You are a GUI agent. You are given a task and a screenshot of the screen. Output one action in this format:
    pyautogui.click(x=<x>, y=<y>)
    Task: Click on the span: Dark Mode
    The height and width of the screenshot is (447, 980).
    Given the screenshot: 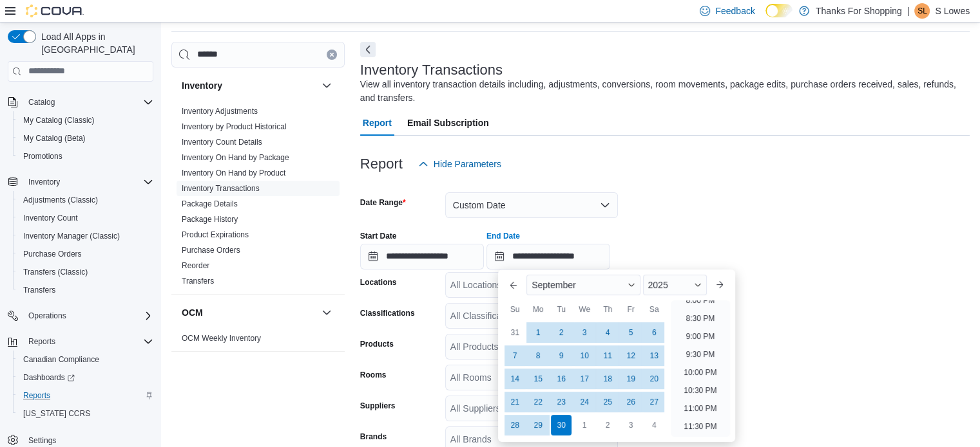 What is the action you would take?
    pyautogui.click(x=766, y=18)
    